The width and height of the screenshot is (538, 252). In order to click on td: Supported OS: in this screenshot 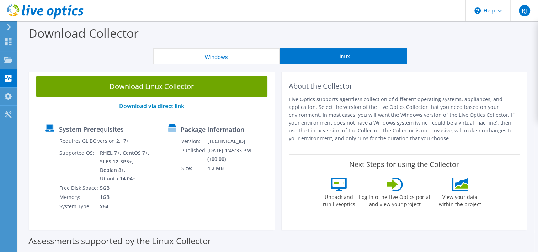, I will do `click(79, 166)`.